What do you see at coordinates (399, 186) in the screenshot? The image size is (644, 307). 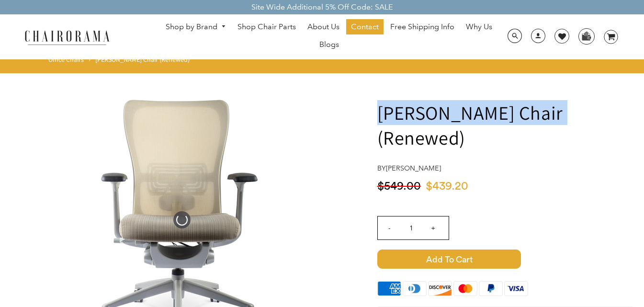 I see `span: $549.00` at bounding box center [399, 186].